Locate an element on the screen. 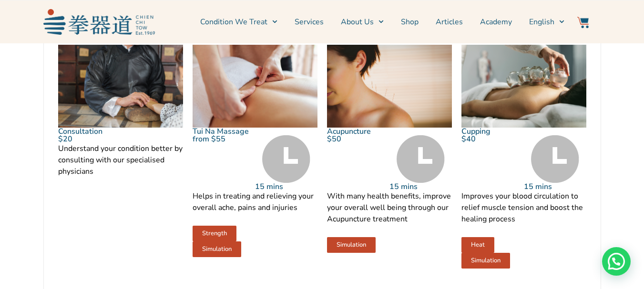 This screenshot has width=644, height=289. a: About Us is located at coordinates (362, 22).